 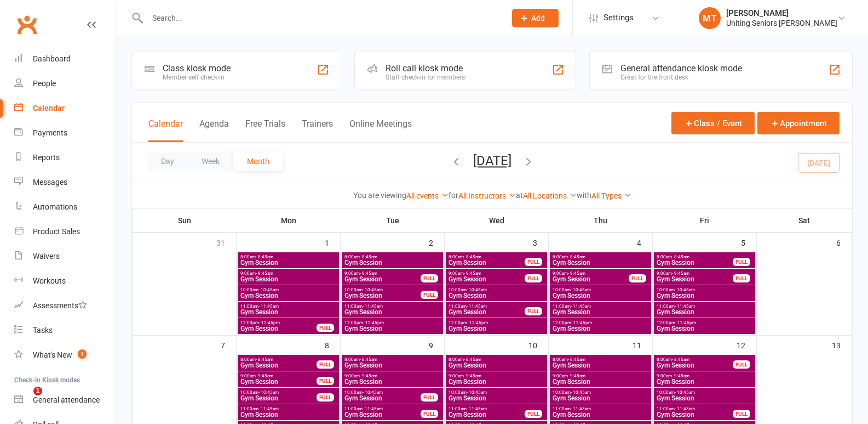 I want to click on div: Workouts, so click(x=49, y=281).